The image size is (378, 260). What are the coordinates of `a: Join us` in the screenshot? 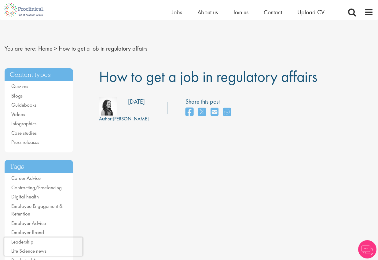 It's located at (241, 12).